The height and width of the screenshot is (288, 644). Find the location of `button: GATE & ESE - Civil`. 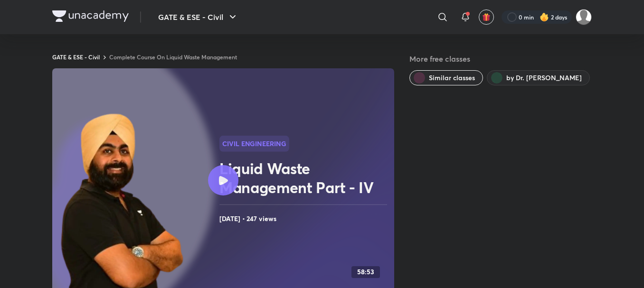

button: GATE & ESE - Civil is located at coordinates (198, 17).